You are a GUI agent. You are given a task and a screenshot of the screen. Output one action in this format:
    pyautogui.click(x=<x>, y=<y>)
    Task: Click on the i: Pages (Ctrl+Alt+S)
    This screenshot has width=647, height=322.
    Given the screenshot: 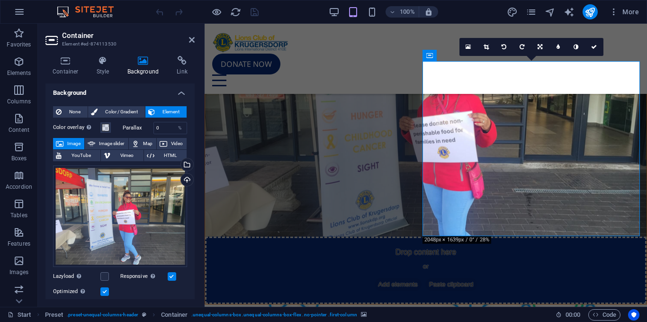 What is the action you would take?
    pyautogui.click(x=531, y=12)
    